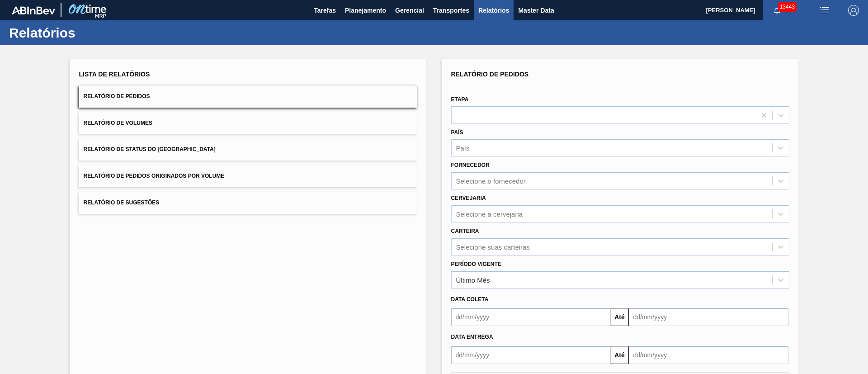 Image resolution: width=868 pixels, height=374 pixels. Describe the element at coordinates (493, 247) in the screenshot. I see `div: Selecione suas carteiras` at that location.